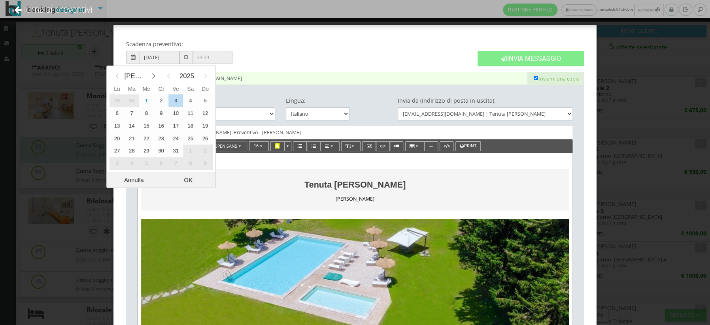 This screenshot has height=325, width=710. What do you see at coordinates (146, 151) in the screenshot?
I see `div: Mercoledì, Ottobre 29` at bounding box center [146, 151].